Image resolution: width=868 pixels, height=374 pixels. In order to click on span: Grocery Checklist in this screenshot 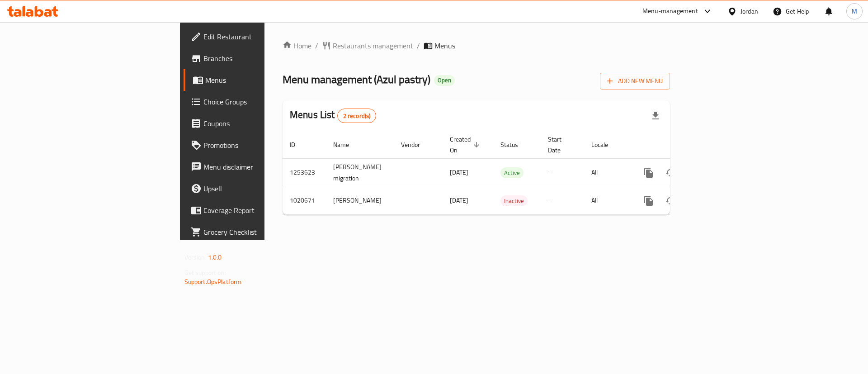, I will do `click(260, 232)`.